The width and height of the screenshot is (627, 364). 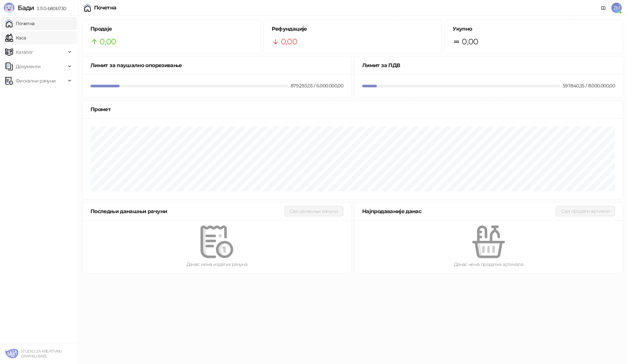 What do you see at coordinates (26, 8) in the screenshot?
I see `span: Бади` at bounding box center [26, 8].